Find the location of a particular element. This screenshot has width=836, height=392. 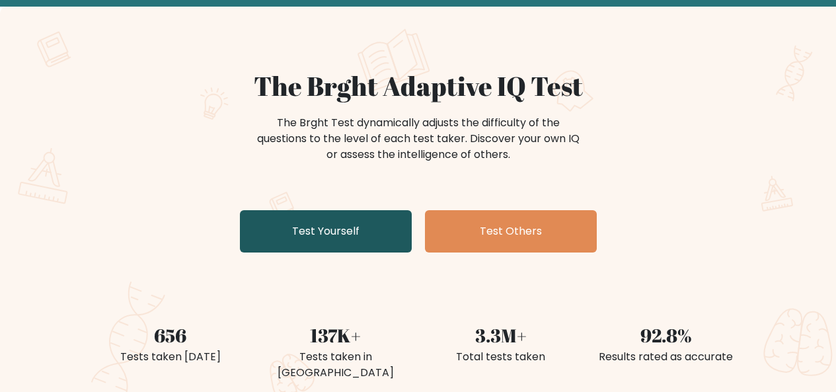

div: 3.3M+ is located at coordinates (501, 335).